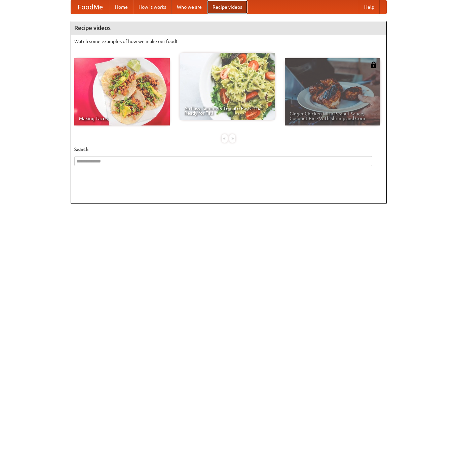 Image resolution: width=457 pixels, height=476 pixels. Describe the element at coordinates (374, 65) in the screenshot. I see `img: 483408.png` at that location.